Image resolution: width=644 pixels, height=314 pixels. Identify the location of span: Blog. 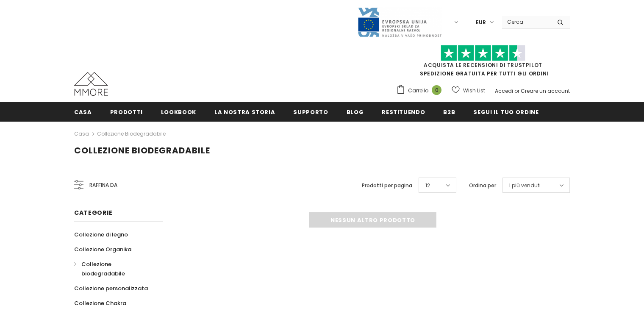
(355, 112).